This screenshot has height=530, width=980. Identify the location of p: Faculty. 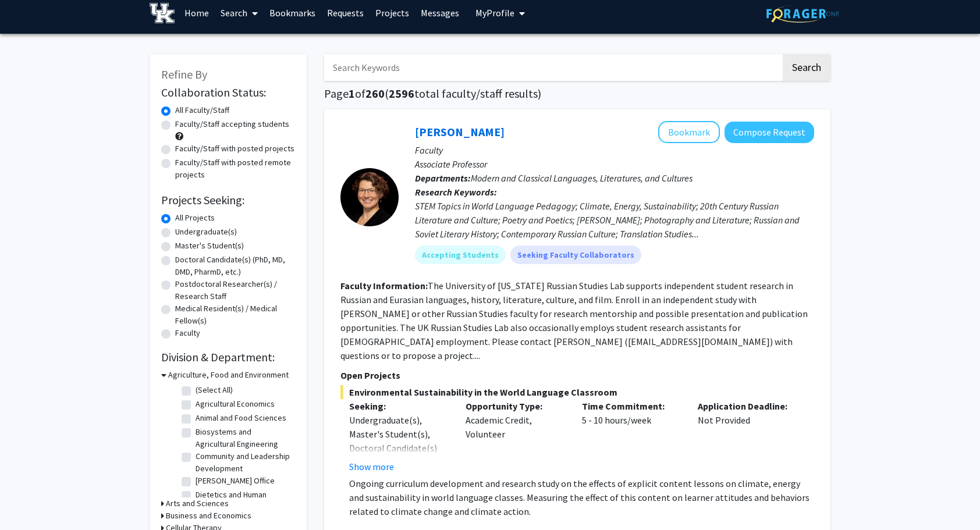
(615, 151).